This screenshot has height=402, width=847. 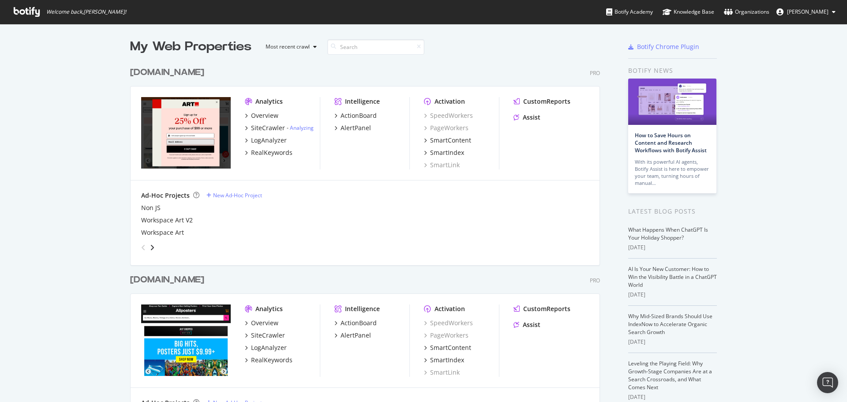 What do you see at coordinates (747, 12) in the screenshot?
I see `div: Organizations` at bounding box center [747, 12].